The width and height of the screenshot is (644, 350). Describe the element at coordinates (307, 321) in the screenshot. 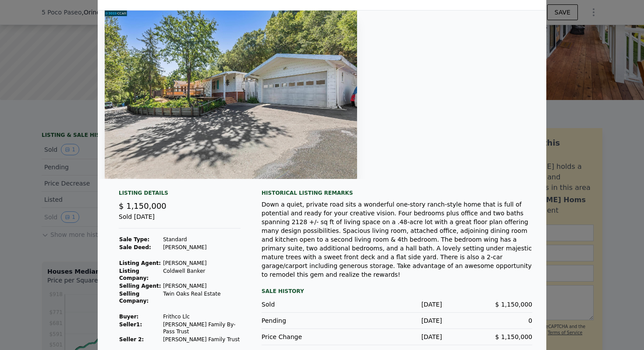

I see `div: Pending` at that location.